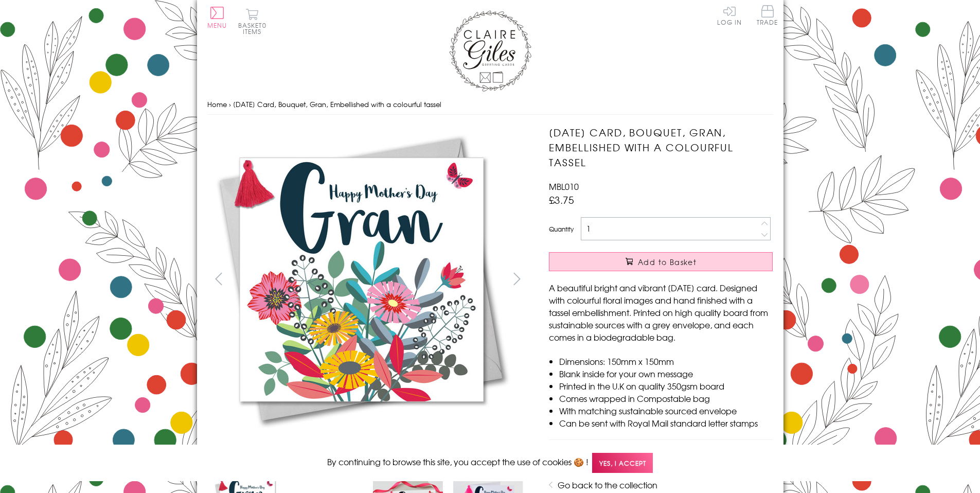  What do you see at coordinates (729, 15) in the screenshot?
I see `a: Log In` at bounding box center [729, 15].